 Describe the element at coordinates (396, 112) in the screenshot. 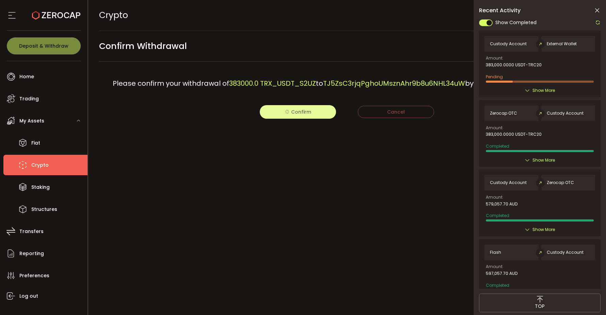

I see `button: Cancel` at that location.